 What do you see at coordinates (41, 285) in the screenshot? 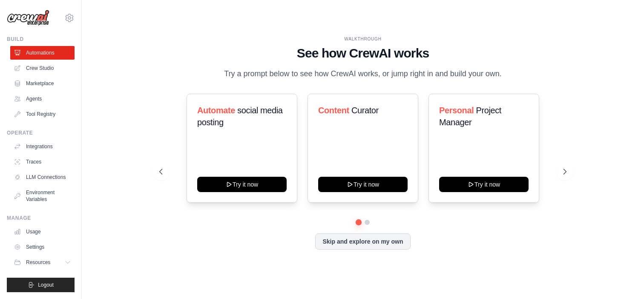
I see `button: Logout` at bounding box center [41, 285].